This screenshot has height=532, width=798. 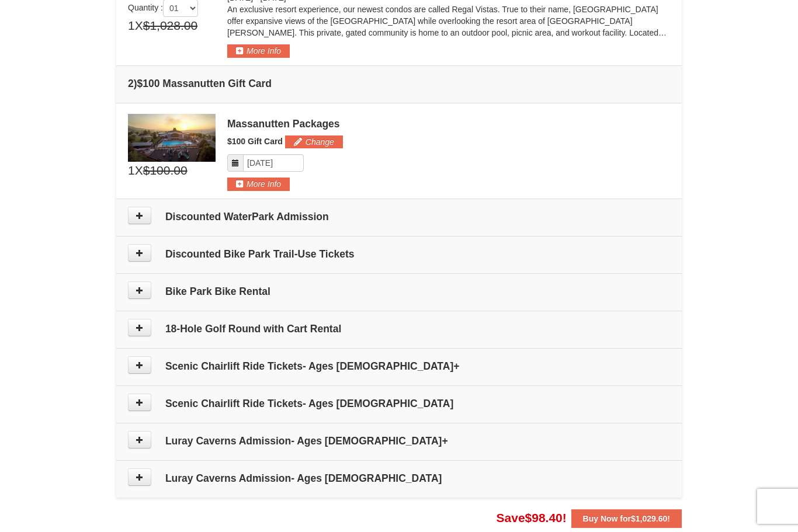 I want to click on div: Massanutten Packages, so click(x=449, y=124).